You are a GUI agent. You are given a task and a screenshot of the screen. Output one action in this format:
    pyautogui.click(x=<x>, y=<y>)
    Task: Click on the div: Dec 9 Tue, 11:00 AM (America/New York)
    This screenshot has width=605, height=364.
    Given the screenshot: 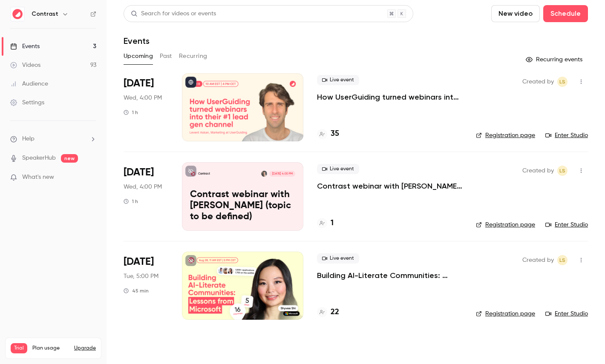 What is the action you would take?
    pyautogui.click(x=146, y=286)
    